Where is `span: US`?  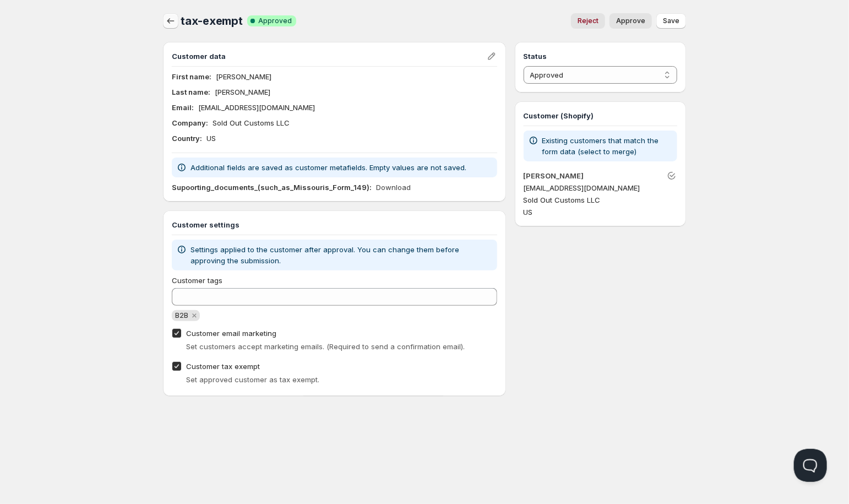 span: US is located at coordinates (528, 212).